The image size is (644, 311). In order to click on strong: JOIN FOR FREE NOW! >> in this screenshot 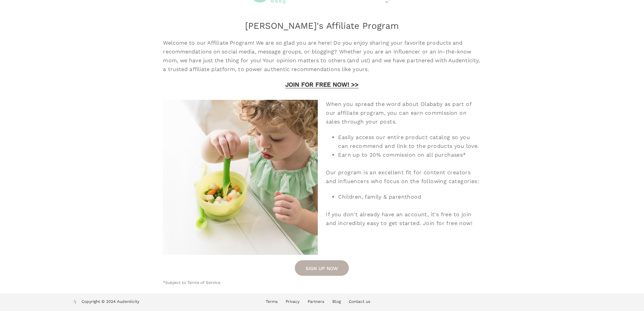, I will do `click(322, 84)`.